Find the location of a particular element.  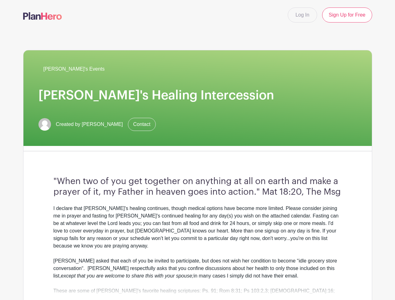

em: except that you are welcome to share this with your spouse; is located at coordinates (127, 276).